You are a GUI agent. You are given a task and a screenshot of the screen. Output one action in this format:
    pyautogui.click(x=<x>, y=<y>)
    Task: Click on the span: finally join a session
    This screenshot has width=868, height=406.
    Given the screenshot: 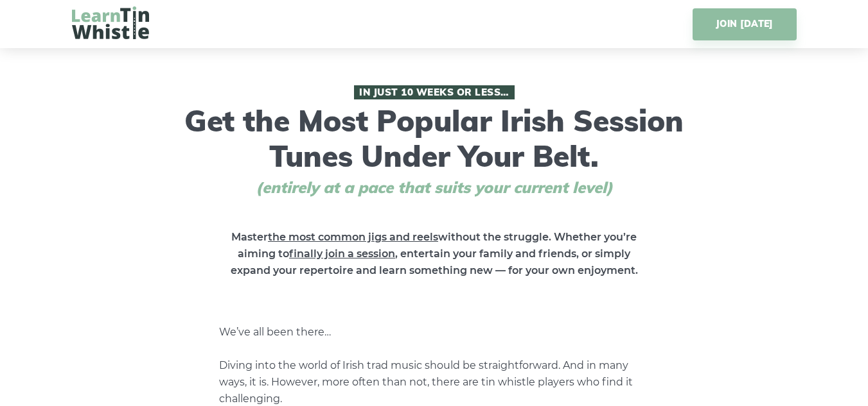 What is the action you would take?
    pyautogui.click(x=342, y=254)
    